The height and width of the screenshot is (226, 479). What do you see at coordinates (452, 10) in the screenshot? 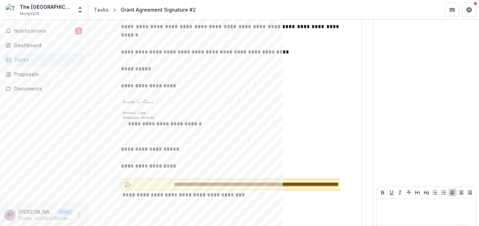
I see `button: Partners` at bounding box center [452, 10].